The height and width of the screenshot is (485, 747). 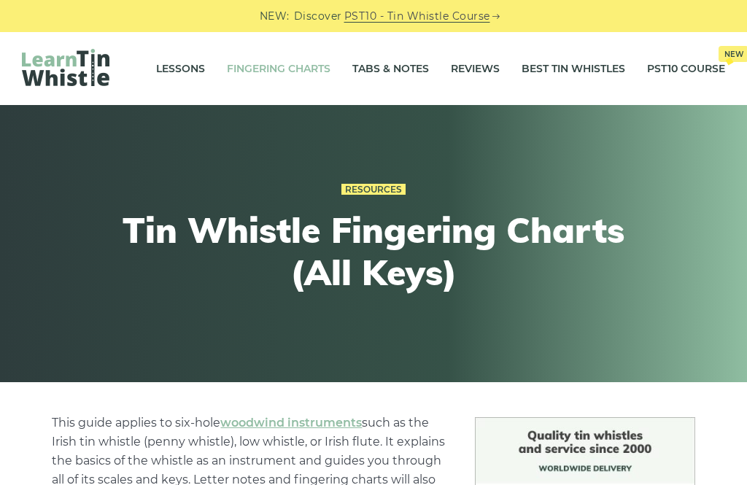 I want to click on a: Reviews, so click(x=475, y=69).